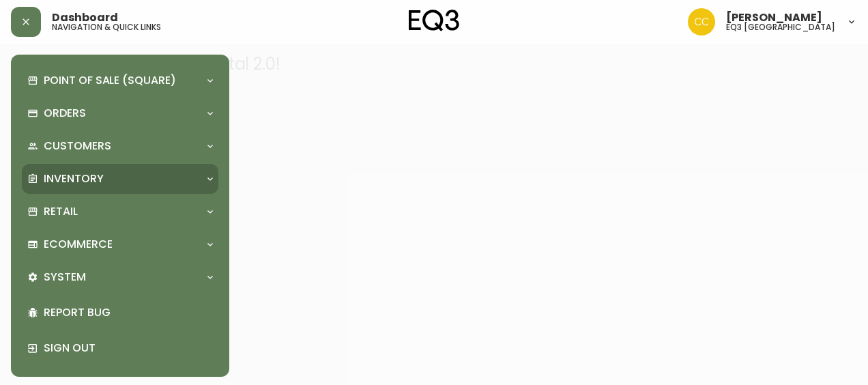 This screenshot has width=868, height=385. What do you see at coordinates (65, 277) in the screenshot?
I see `p: System` at bounding box center [65, 277].